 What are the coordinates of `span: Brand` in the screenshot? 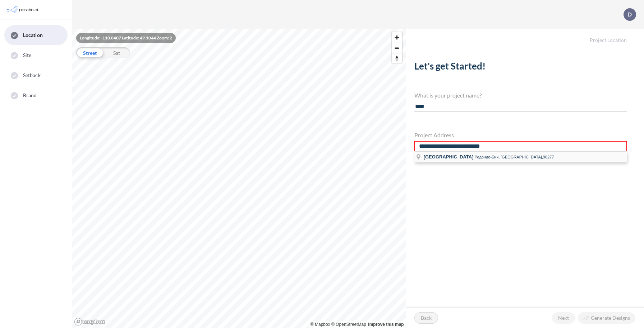 It's located at (30, 96).